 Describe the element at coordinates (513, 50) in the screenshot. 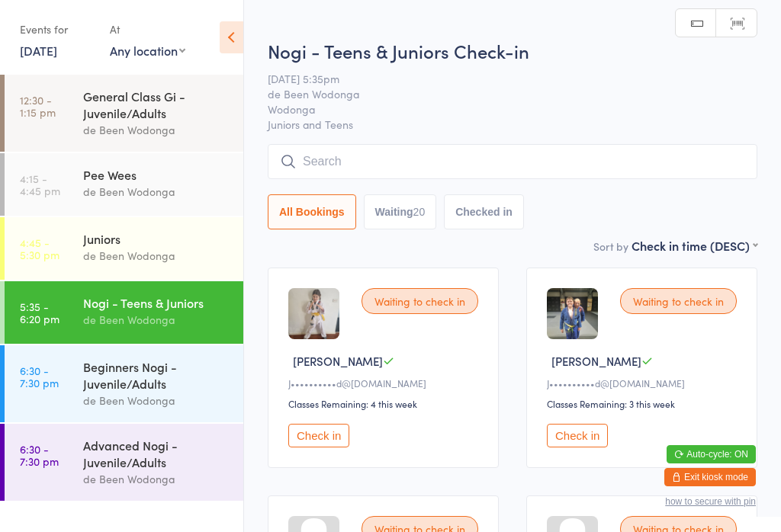

I see `h2: Nogi - Teens & Juniors Check-in` at that location.